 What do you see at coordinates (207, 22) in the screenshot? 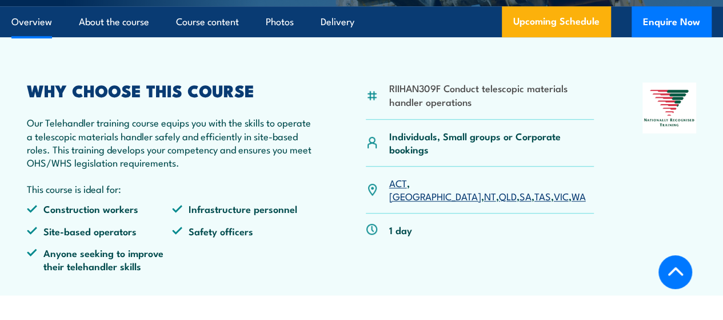
I see `a: Course content` at bounding box center [207, 22].